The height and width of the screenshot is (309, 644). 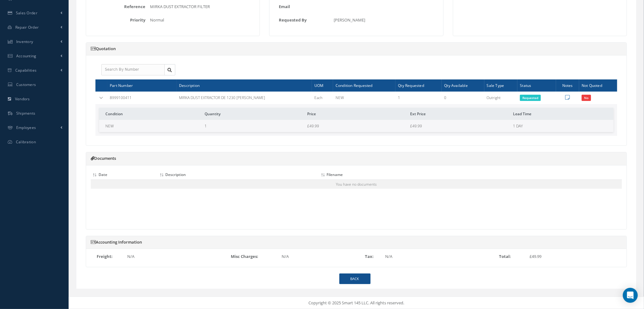 What do you see at coordinates (122, 85) in the screenshot?
I see `span: Part Number` at bounding box center [122, 85].